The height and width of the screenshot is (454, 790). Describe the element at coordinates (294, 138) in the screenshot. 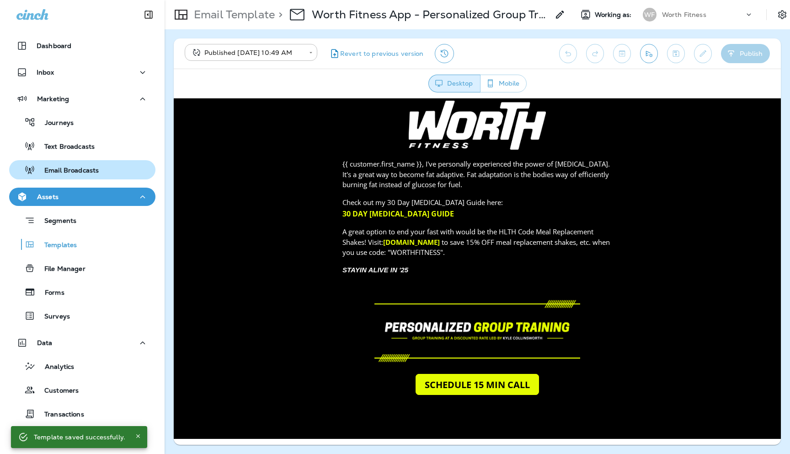

I see `span: A great option to end your fast with would be the HLTH Code Meal Replacement Shakes! Visit:` at that location.